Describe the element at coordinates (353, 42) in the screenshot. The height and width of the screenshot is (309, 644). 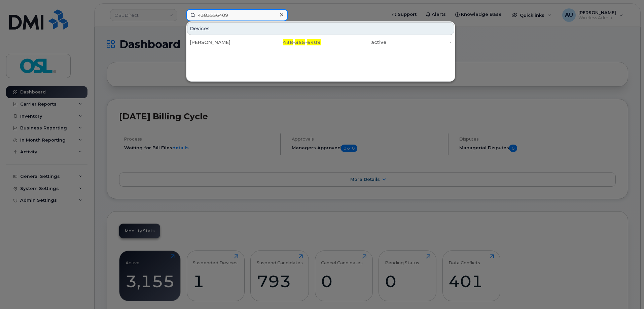
I see `div: active` at that location.